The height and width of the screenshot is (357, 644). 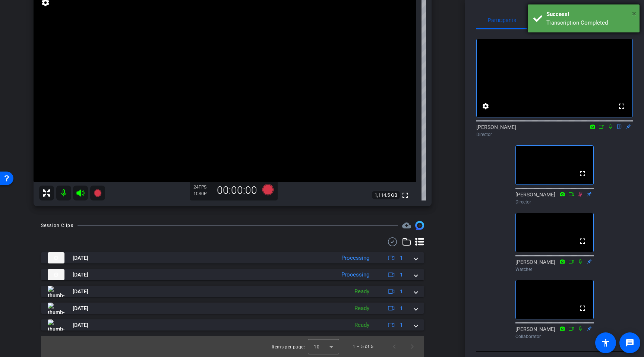 I want to click on div: 24, so click(x=203, y=187).